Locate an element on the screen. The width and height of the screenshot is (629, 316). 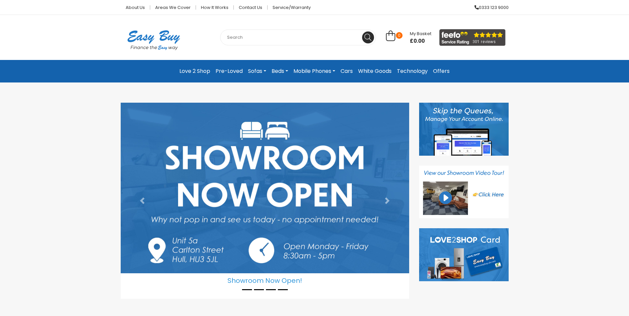
img: Love to Shop is located at coordinates (464, 255).